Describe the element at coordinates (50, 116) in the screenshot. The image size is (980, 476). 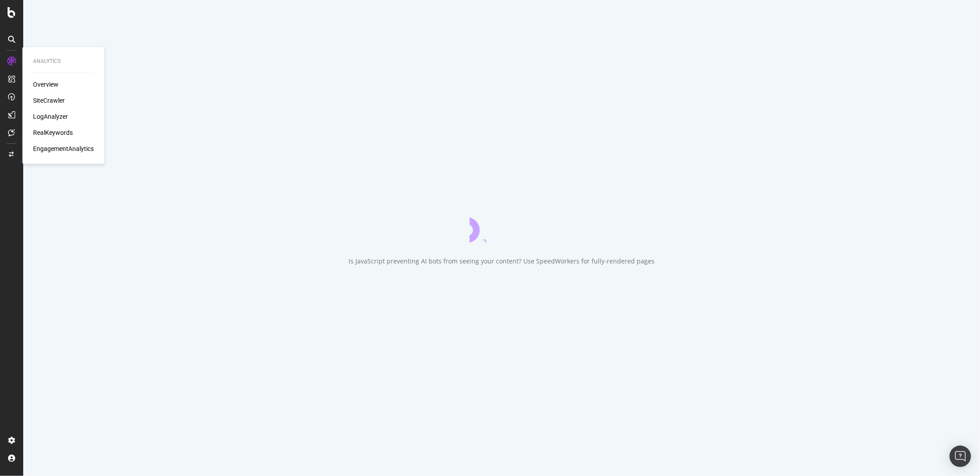
I see `a: LogAnalyzer` at that location.